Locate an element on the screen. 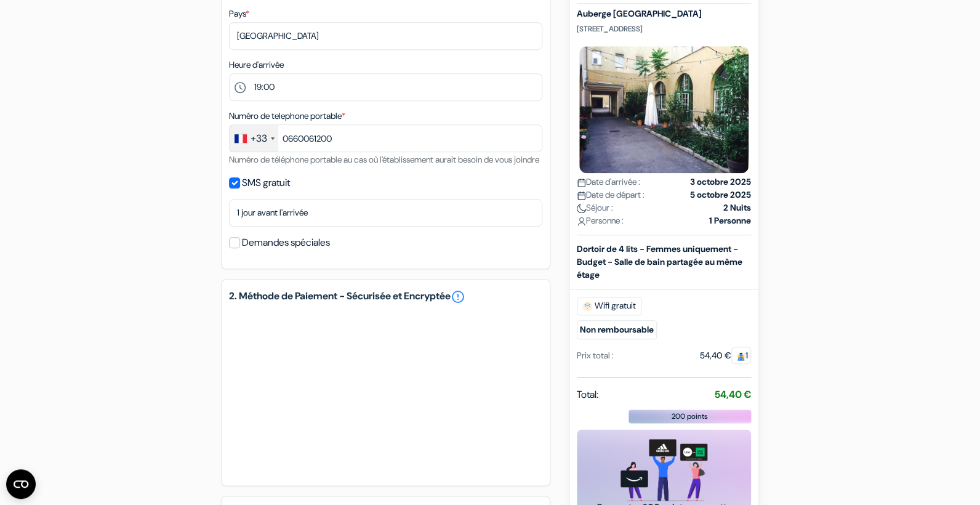 The height and width of the screenshot is (505, 980). button: Ouvrir le widget CMP is located at coordinates (21, 484).